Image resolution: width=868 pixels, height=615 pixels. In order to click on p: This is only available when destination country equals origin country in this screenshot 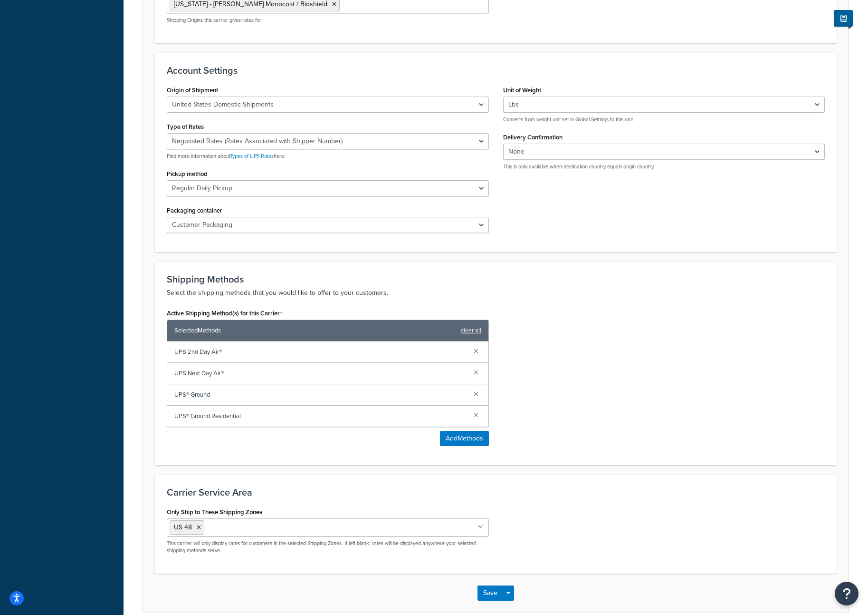, I will do `click(664, 166)`.